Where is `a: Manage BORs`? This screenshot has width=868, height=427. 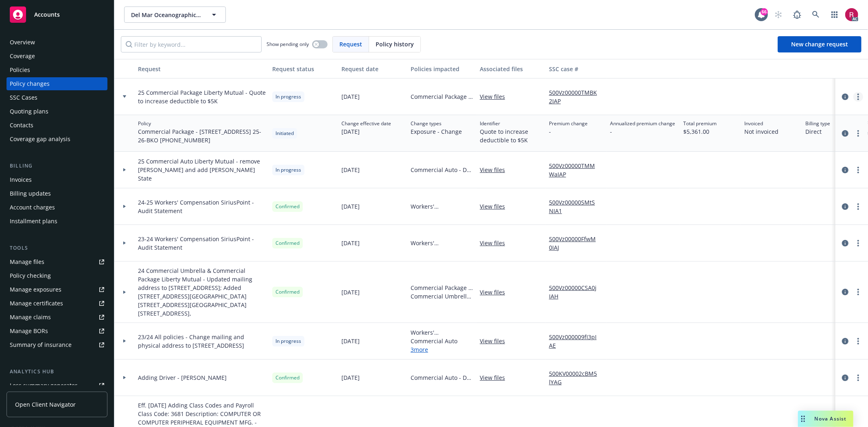 a: Manage BORs is located at coordinates (57, 331).